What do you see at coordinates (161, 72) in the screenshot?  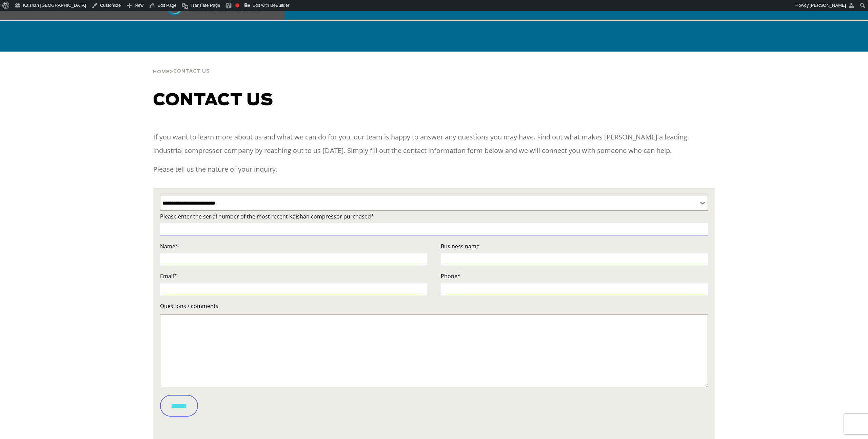 I see `a: Home` at bounding box center [161, 72].